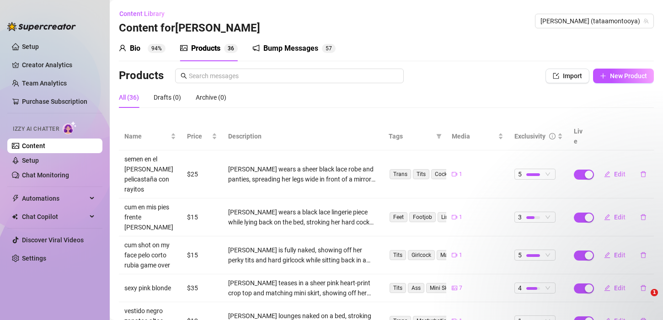 The height and width of the screenshot is (320, 663). I want to click on span: Izzy AI Chatter, so click(36, 129).